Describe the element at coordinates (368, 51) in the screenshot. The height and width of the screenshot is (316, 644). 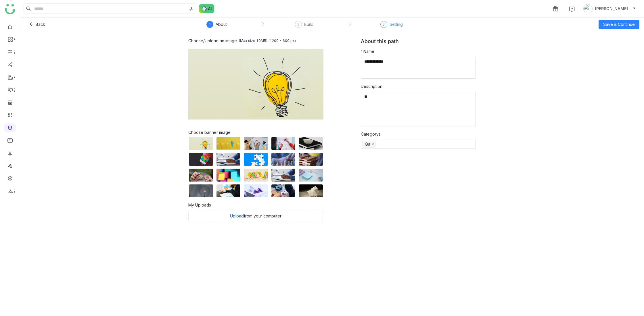
I see `label: Name` at that location.